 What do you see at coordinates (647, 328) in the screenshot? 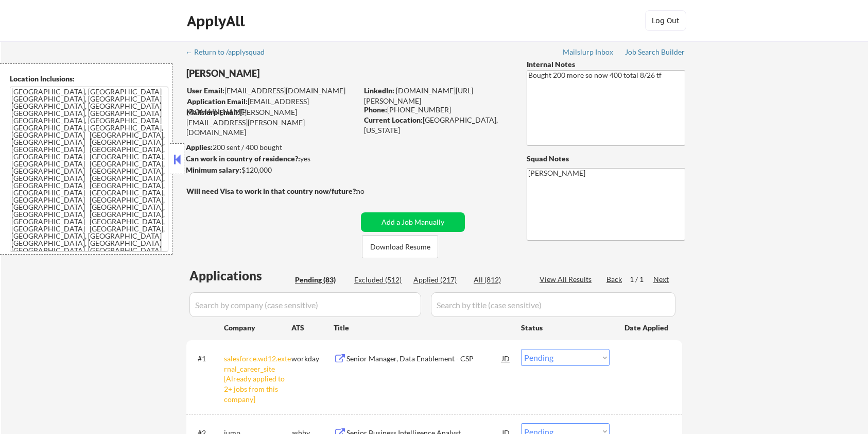
I see `div: Date Applied` at bounding box center [647, 328].